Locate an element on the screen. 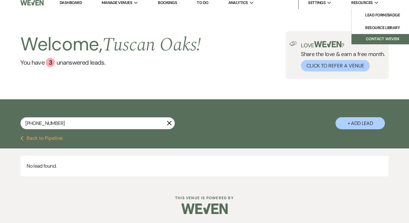  button: + Add Lead is located at coordinates (360, 123).